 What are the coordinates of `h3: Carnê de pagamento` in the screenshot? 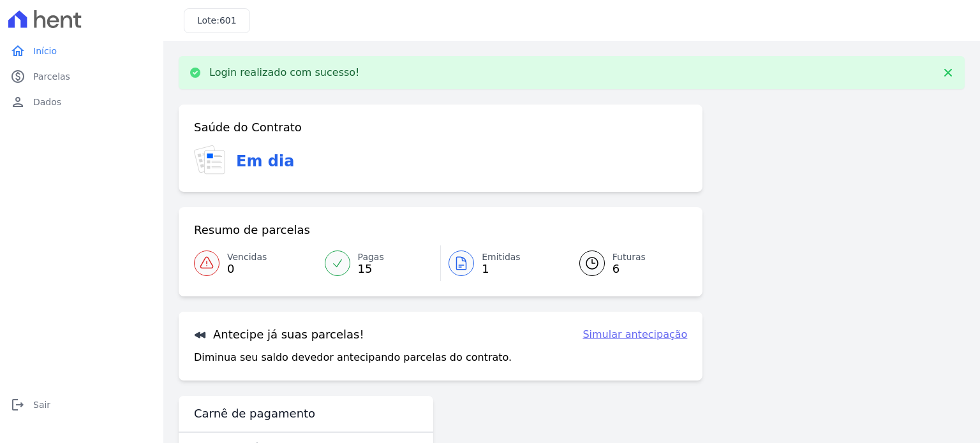 It's located at (254, 413).